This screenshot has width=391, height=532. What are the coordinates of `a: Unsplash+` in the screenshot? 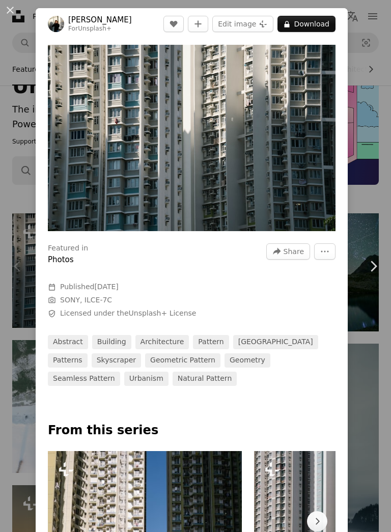 It's located at (95, 29).